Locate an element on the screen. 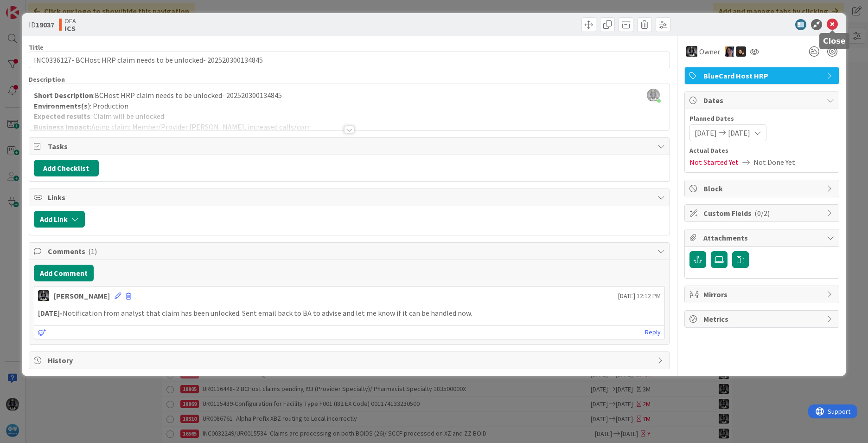  strong: Environments(s is located at coordinates (61, 106).